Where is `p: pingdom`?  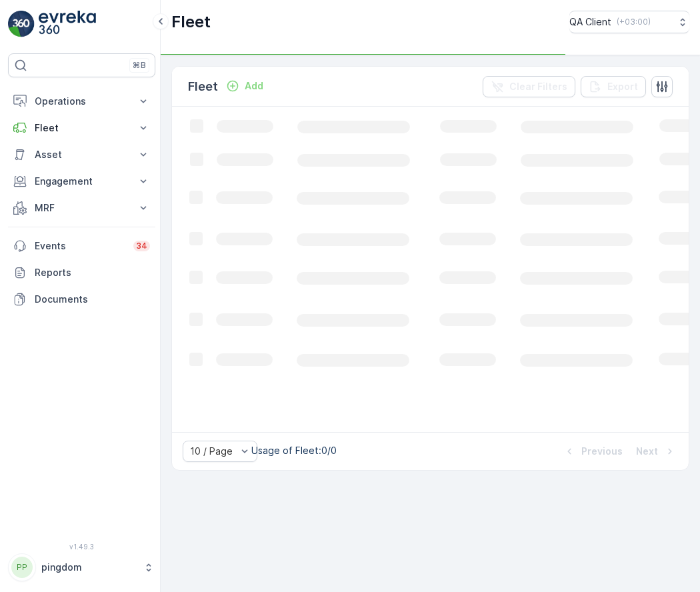 p: pingdom is located at coordinates (89, 567).